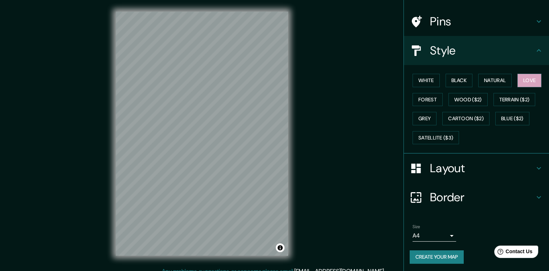 This screenshot has width=549, height=271. Describe the element at coordinates (434, 236) in the screenshot. I see `div: A4` at that location.